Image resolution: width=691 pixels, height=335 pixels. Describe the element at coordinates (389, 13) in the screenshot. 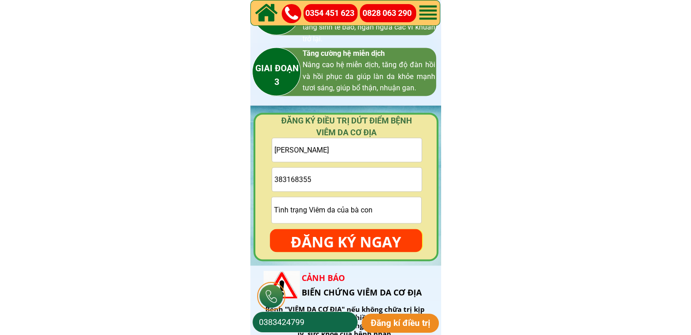

I see `a: 0828 063 290` at that location.